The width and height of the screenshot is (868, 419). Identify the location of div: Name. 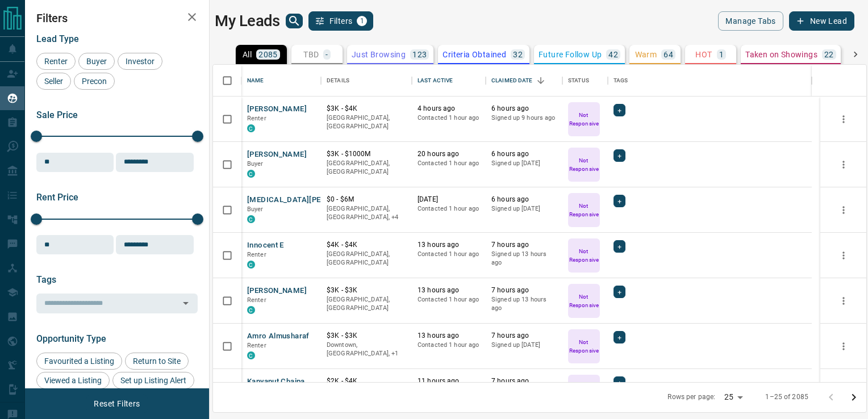
(255, 81).